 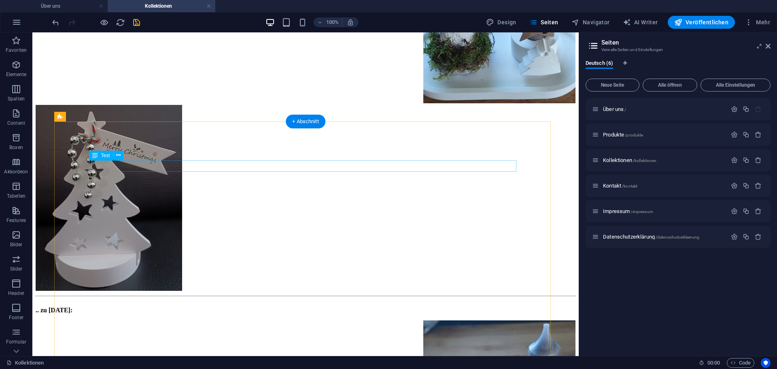 I want to click on button: Code, so click(x=741, y=363).